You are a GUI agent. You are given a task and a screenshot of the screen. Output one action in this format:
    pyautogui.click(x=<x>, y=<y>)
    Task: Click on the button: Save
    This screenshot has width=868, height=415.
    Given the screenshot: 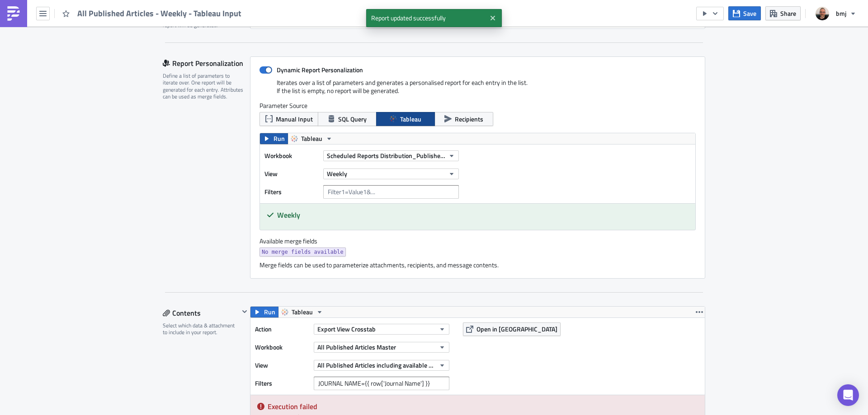 What is the action you would take?
    pyautogui.click(x=745, y=13)
    